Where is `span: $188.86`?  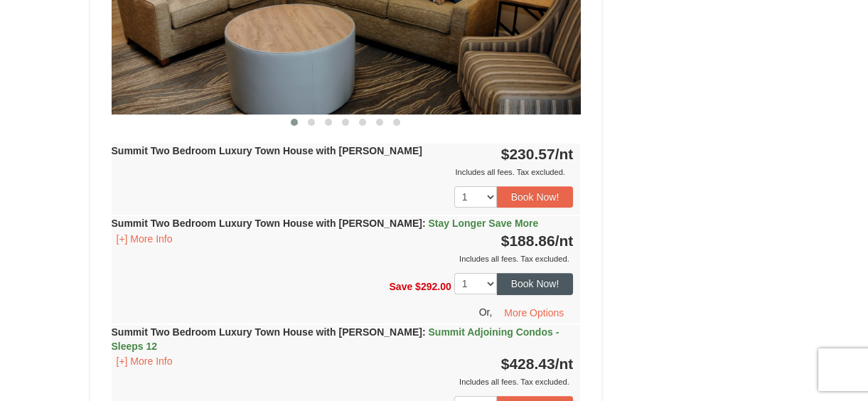
span: $188.86 is located at coordinates (528, 240).